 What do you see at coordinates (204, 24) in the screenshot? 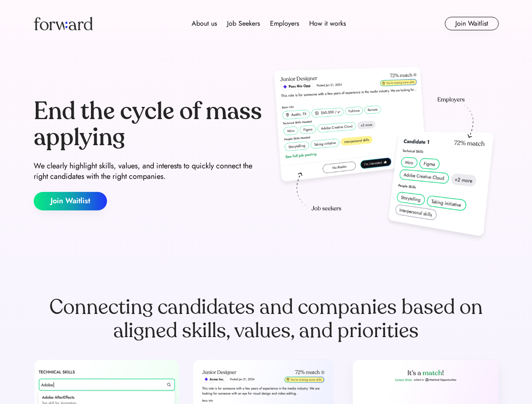
I see `div: About us` at bounding box center [204, 24].